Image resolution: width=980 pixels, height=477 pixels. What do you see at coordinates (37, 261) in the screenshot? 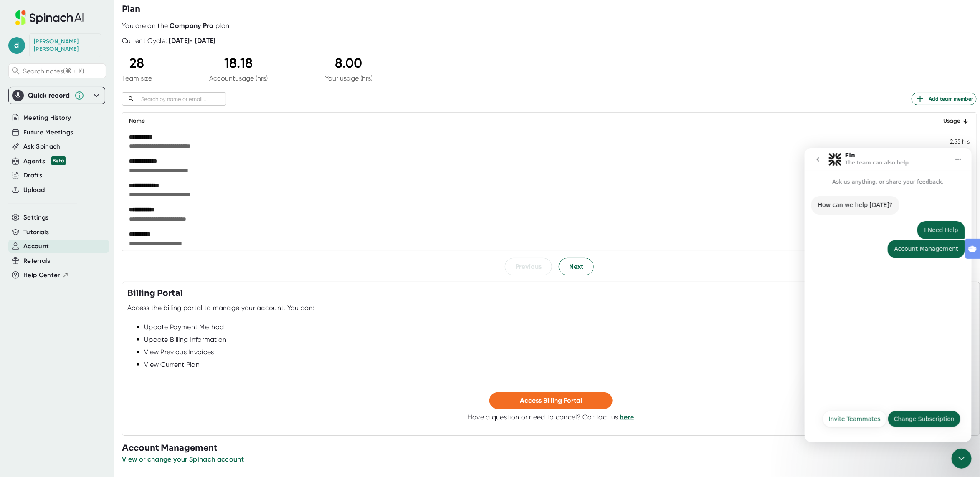
I see `span: Referrals` at bounding box center [37, 261].